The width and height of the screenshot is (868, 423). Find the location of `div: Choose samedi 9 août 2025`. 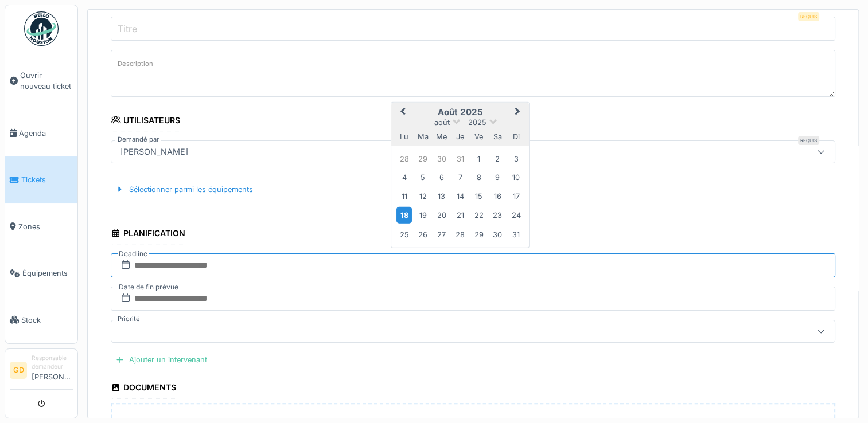

div: Choose samedi 9 août 2025 is located at coordinates (497, 177).